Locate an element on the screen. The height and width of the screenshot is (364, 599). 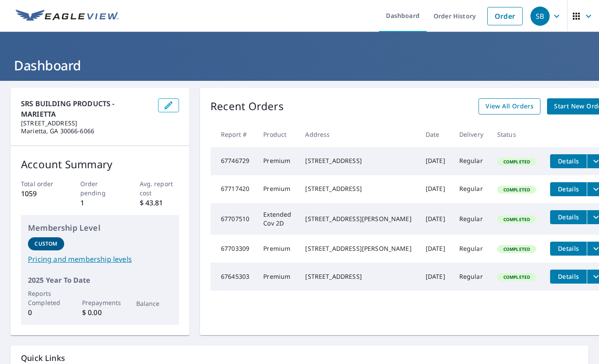
p: SRS BUILDING PRODUCTS - MARIETTA is located at coordinates (86, 109).